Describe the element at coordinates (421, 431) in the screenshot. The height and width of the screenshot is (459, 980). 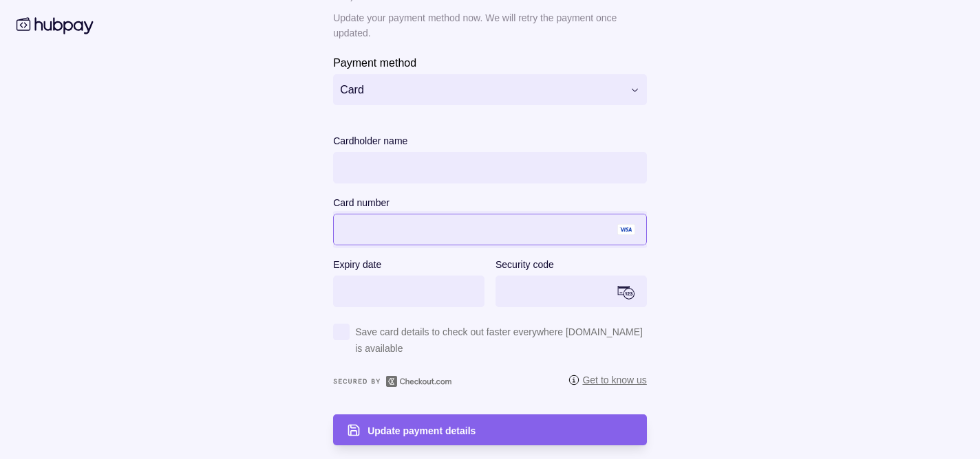
I see `span: Update payment details` at that location.